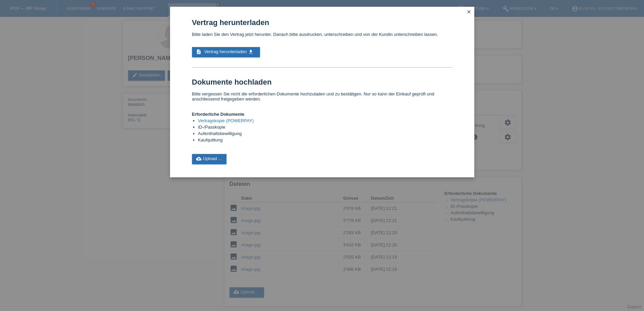 This screenshot has width=644, height=311. Describe the element at coordinates (251, 52) in the screenshot. I see `i: get_app` at that location.